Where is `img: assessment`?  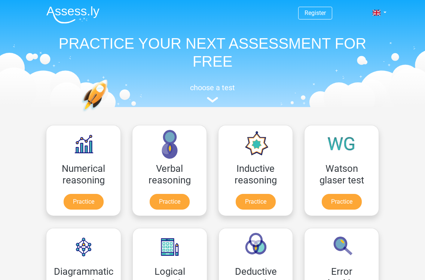
img: assessment is located at coordinates (213, 100).